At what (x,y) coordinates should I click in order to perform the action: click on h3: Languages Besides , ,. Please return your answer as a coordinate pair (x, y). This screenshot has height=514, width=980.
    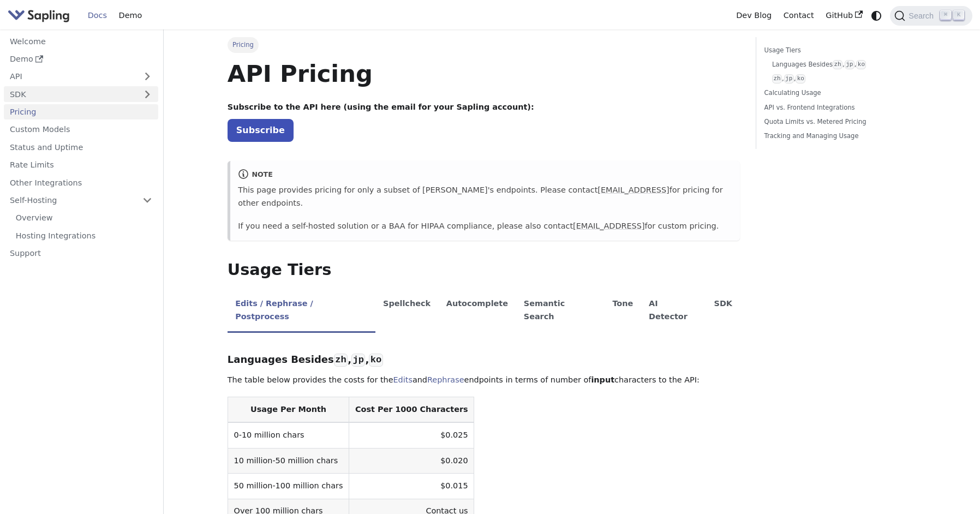
    Looking at the image, I should click on (484, 360).